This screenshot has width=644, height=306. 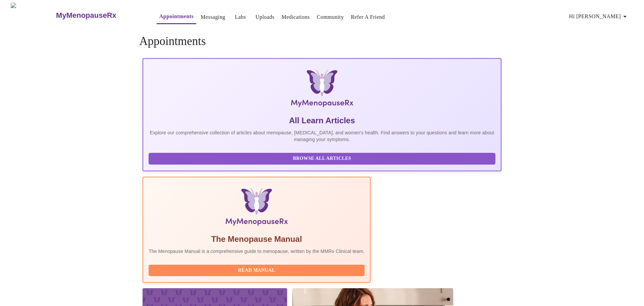 What do you see at coordinates (241, 17) in the screenshot?
I see `button: Labs` at bounding box center [241, 17].